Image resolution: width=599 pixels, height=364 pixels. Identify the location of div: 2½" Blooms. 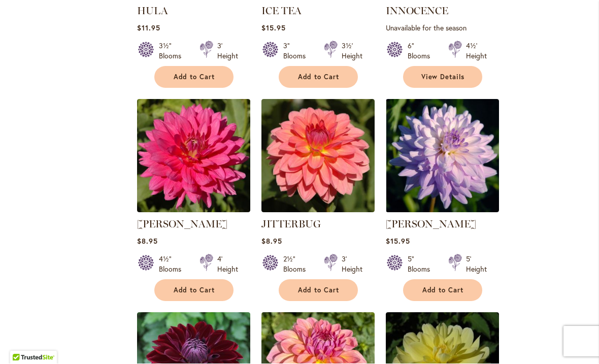
(297, 264).